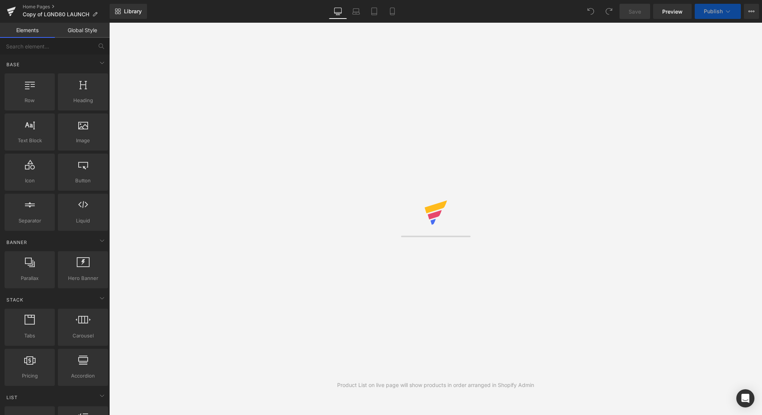  What do you see at coordinates (83, 100) in the screenshot?
I see `span: Heading` at bounding box center [83, 100].